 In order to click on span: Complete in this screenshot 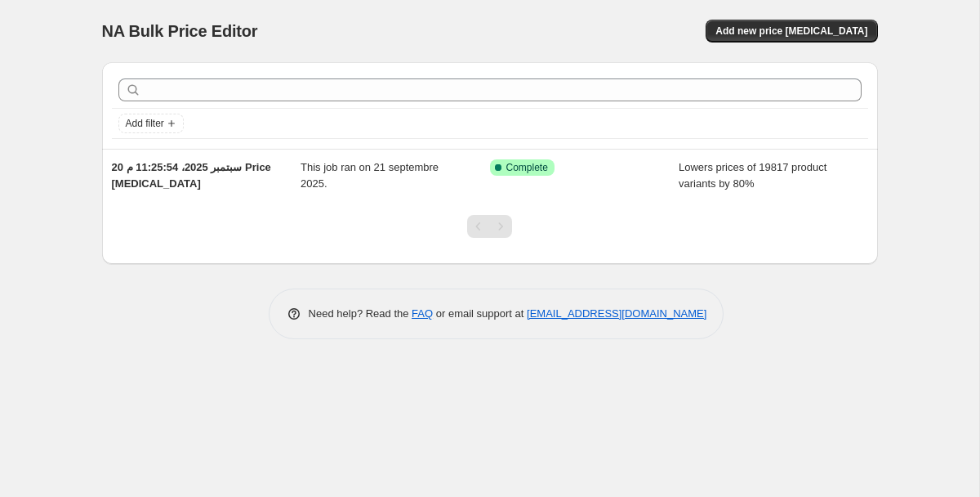, I will do `click(527, 167)`.